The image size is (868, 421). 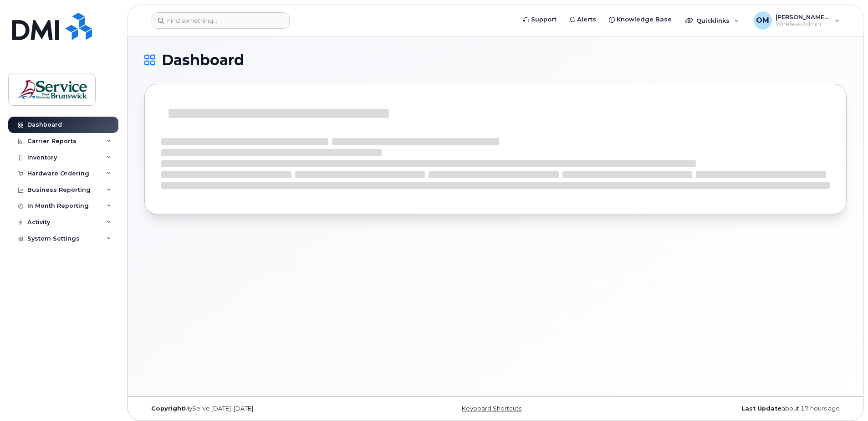 What do you see at coordinates (492, 408) in the screenshot?
I see `a: Keyboard Shortcuts` at bounding box center [492, 408].